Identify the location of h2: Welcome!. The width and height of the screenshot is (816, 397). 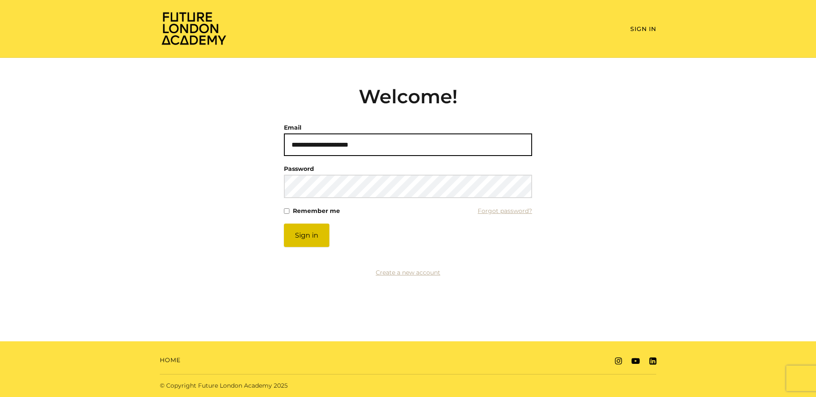
(408, 96).